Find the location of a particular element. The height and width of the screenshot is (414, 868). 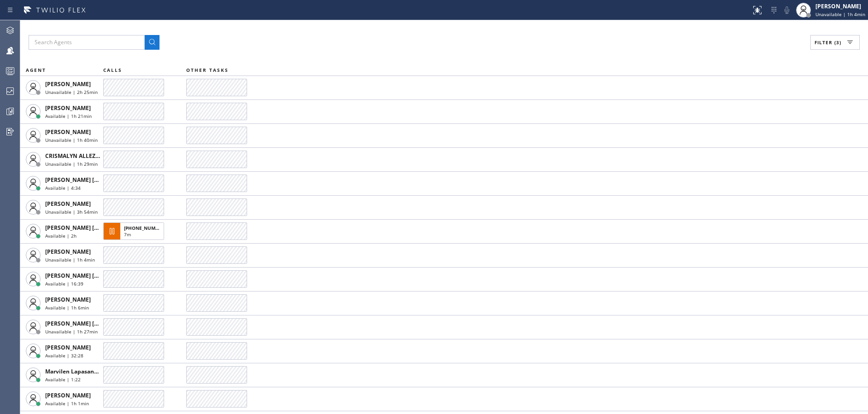

span: Unavailable | 1h 29min is located at coordinates (72, 164).